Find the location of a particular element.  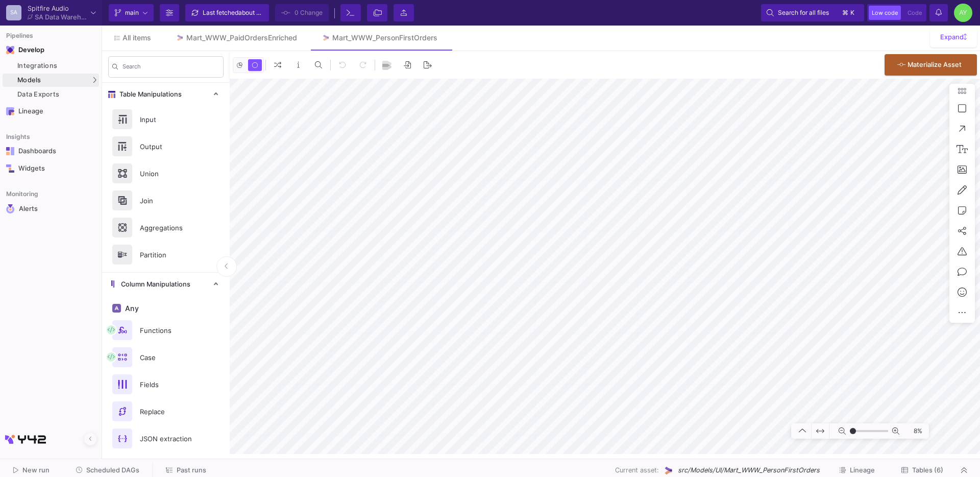

span: Any is located at coordinates (130, 308).